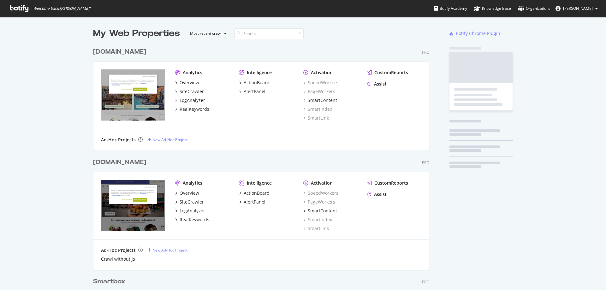  What do you see at coordinates (492, 9) in the screenshot?
I see `div: Knowledge Base` at bounding box center [492, 9].